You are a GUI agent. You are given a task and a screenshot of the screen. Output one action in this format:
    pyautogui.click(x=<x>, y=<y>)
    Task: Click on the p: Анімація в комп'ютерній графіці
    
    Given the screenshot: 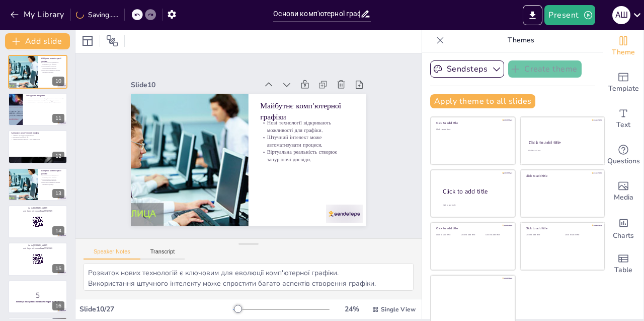 What is the action you would take?
    pyautogui.click(x=38, y=133)
    